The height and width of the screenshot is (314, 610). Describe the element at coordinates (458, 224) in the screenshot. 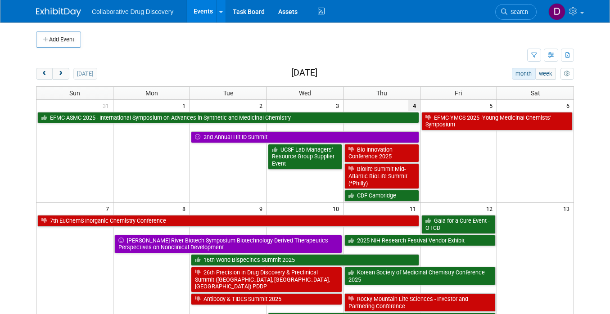

I see `a: Gala for a Cure Event - OTCD` at that location.